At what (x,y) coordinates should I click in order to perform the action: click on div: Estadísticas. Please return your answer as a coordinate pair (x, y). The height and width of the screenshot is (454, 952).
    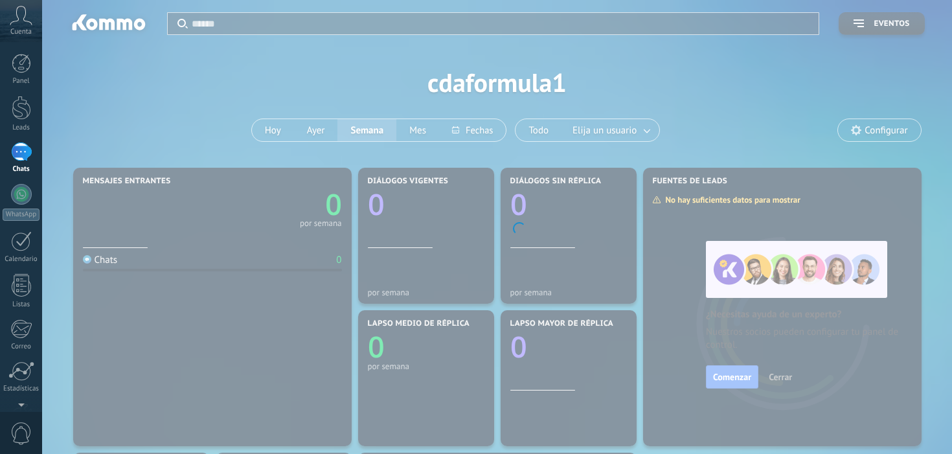
    Looking at the image, I should click on (21, 388).